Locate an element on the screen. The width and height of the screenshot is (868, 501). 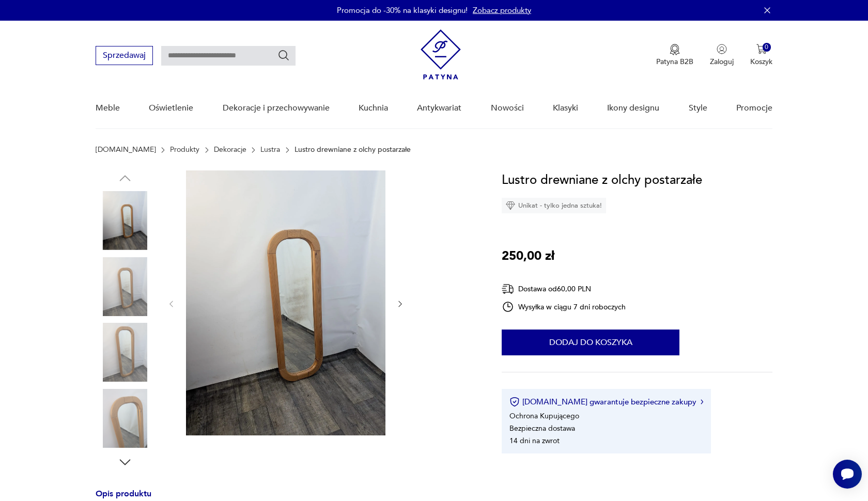
li: Bezpieczna dostawa is located at coordinates (542, 428).